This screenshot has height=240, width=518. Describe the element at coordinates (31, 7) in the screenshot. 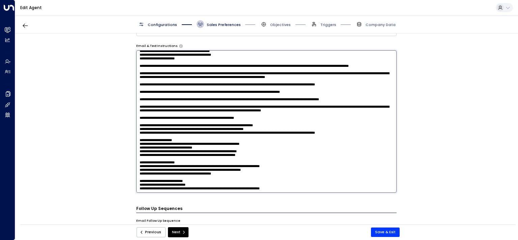

I see `a: Edit Agent` at that location.